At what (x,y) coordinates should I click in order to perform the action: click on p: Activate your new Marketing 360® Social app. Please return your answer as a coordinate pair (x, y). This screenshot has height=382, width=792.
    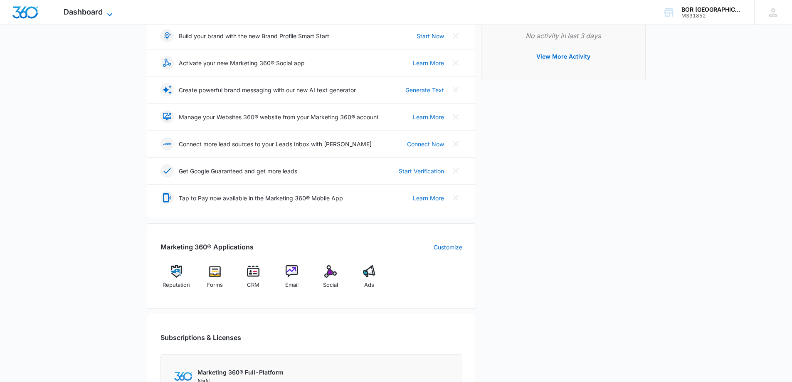
    Looking at the image, I should click on (242, 63).